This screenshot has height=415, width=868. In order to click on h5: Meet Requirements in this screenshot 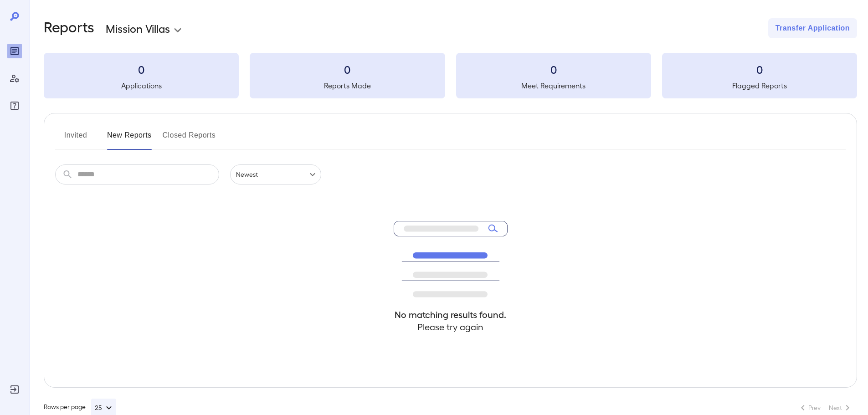, I will do `click(554, 85)`.